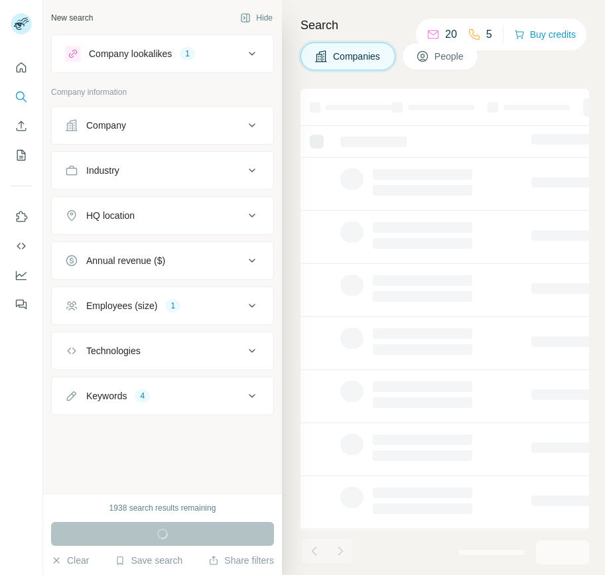 This screenshot has height=575, width=605. What do you see at coordinates (21, 305) in the screenshot?
I see `button: Feedback` at bounding box center [21, 305].